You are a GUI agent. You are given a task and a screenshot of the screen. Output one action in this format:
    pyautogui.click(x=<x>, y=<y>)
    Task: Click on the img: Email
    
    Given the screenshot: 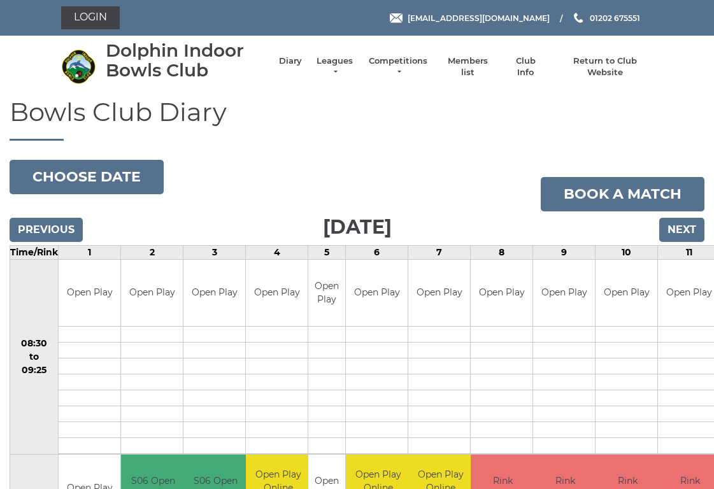 What is the action you would take?
    pyautogui.click(x=396, y=18)
    